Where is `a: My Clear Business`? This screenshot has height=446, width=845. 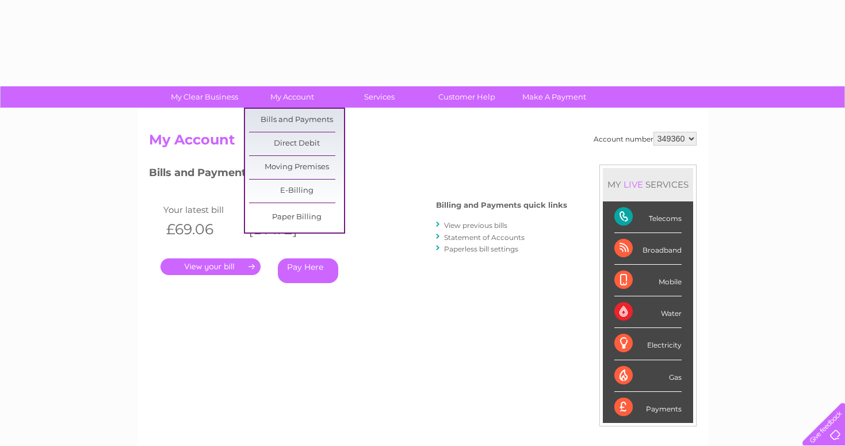 a: My Clear Business is located at coordinates (204, 97).